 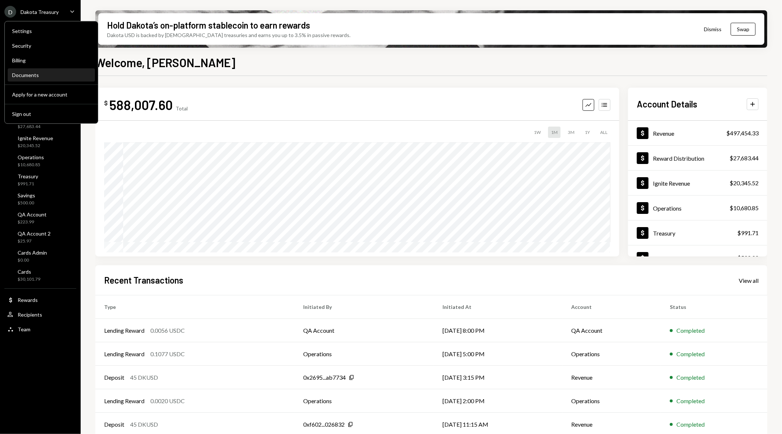 I want to click on div: ALL, so click(x=604, y=132).